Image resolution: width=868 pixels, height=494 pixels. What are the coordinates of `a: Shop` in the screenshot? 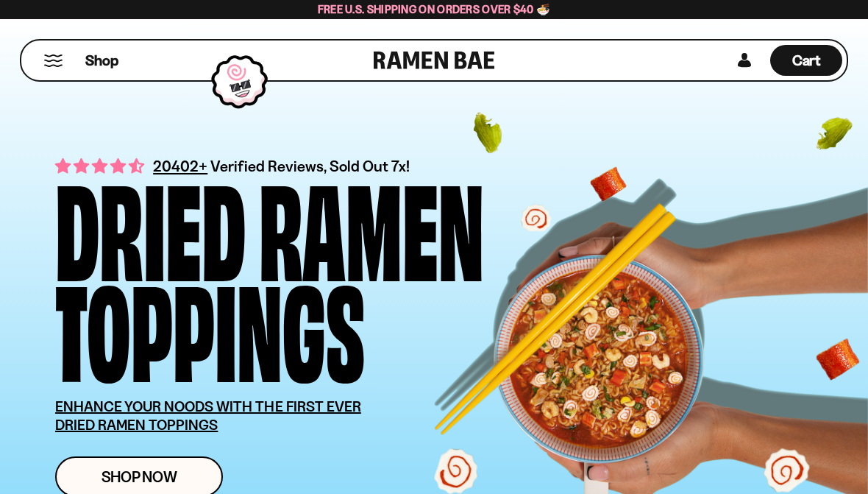 It's located at (101, 60).